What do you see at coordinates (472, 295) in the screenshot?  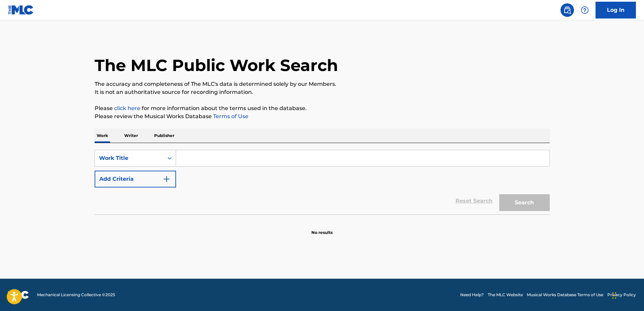 I see `a: Need Help?` at bounding box center [472, 295].